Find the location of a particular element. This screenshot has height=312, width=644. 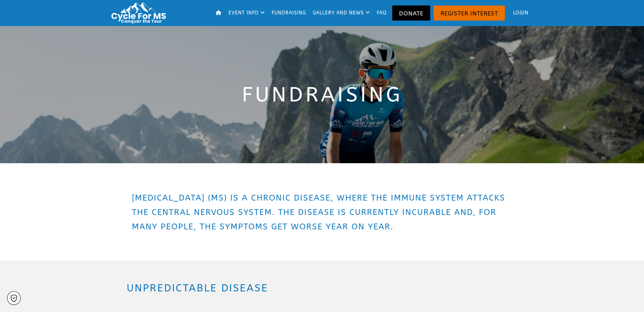

a: Register Interest is located at coordinates (469, 13).